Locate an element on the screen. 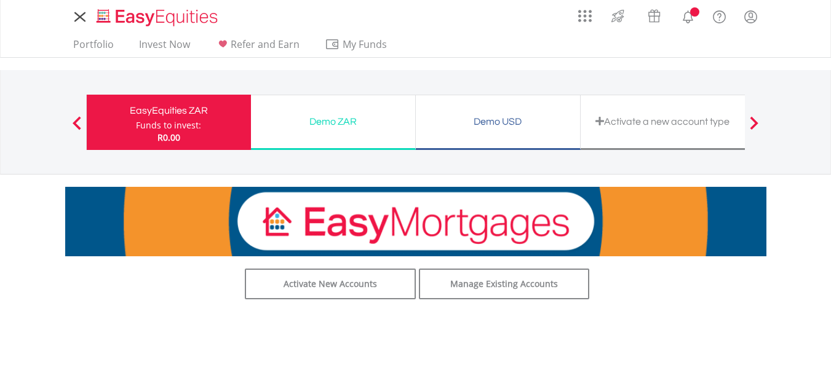 This screenshot has height=389, width=831. span: R0.00 is located at coordinates (169, 137).